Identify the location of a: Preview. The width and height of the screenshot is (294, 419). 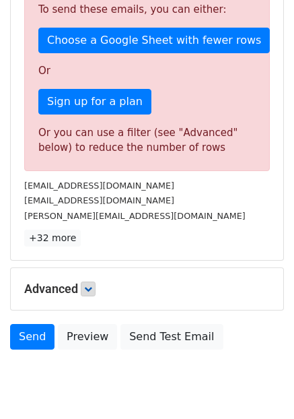
(87, 337).